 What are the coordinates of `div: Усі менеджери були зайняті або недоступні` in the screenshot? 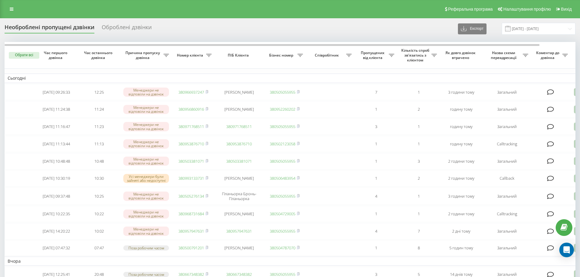 It's located at (146, 179).